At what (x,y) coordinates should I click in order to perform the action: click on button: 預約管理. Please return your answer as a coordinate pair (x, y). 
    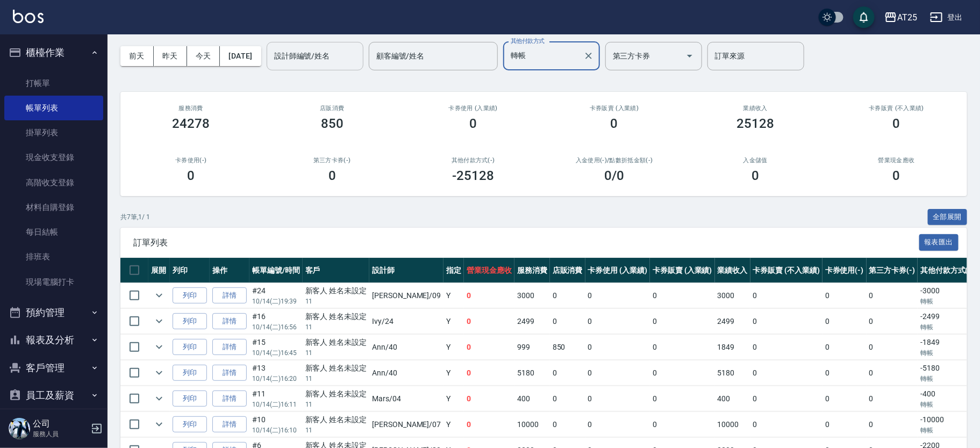
    Looking at the image, I should click on (54, 312).